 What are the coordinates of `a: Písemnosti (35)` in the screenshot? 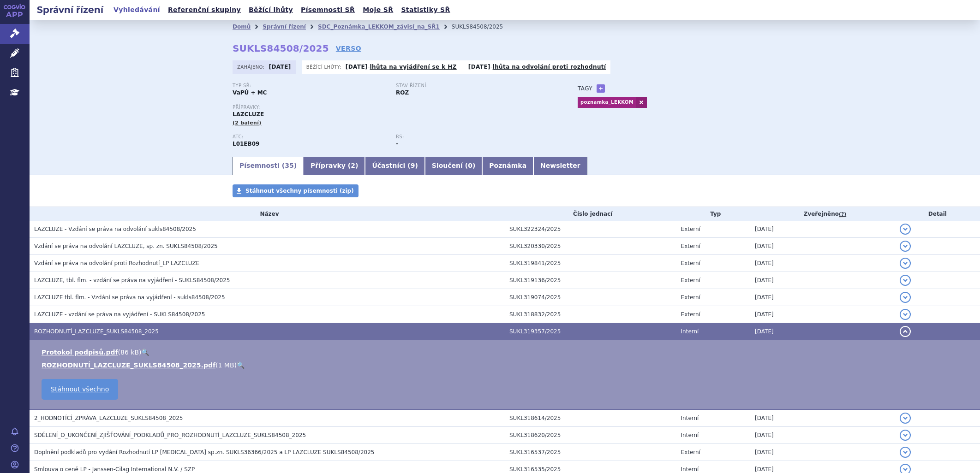 It's located at (268, 166).